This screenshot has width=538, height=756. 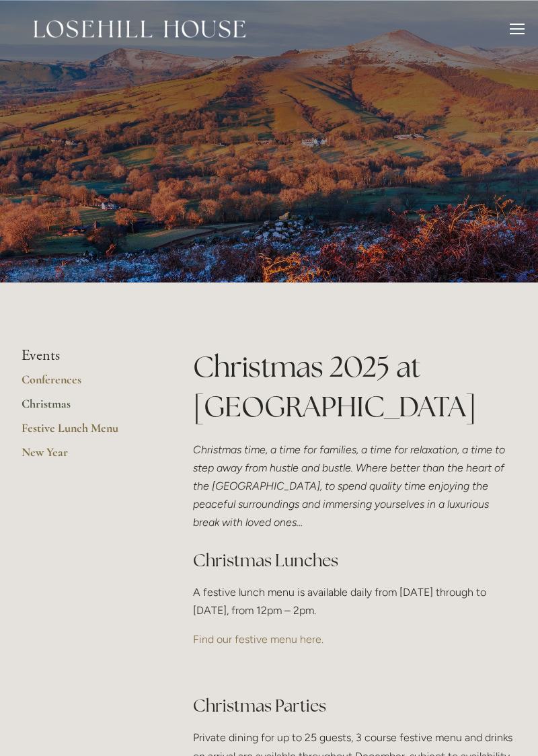 I want to click on img: Losehill House, so click(x=139, y=29).